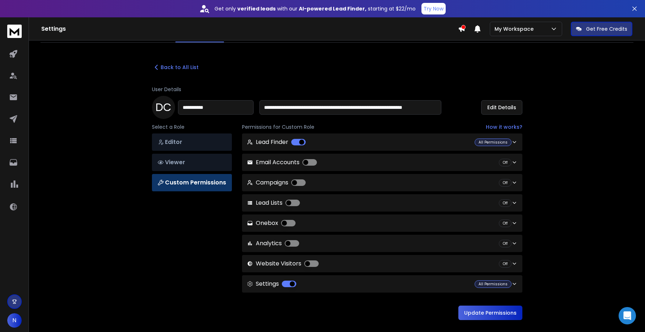 Image resolution: width=645 pixels, height=332 pixels. I want to click on p: Editor, so click(192, 142).